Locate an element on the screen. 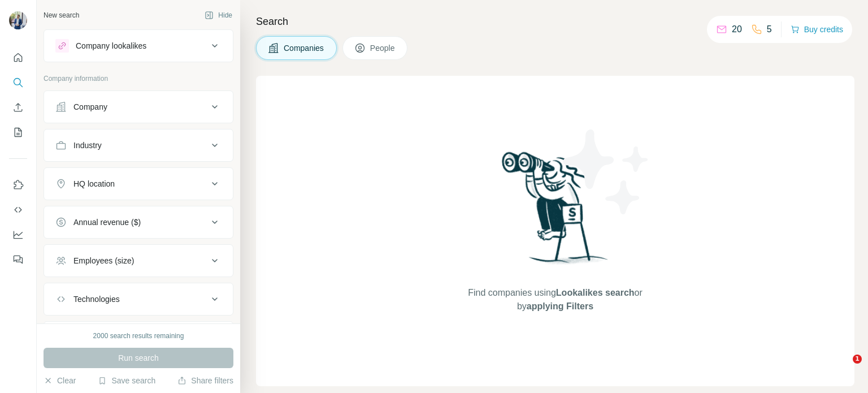 Image resolution: width=868 pixels, height=393 pixels. img: Surfe Illustration - Stars is located at coordinates (607, 172).